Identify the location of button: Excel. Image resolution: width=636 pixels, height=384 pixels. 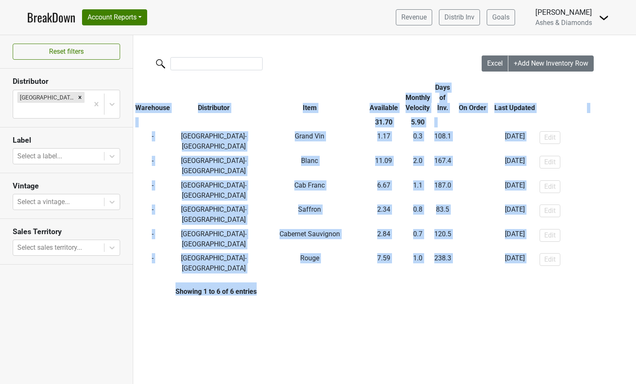
(495, 63).